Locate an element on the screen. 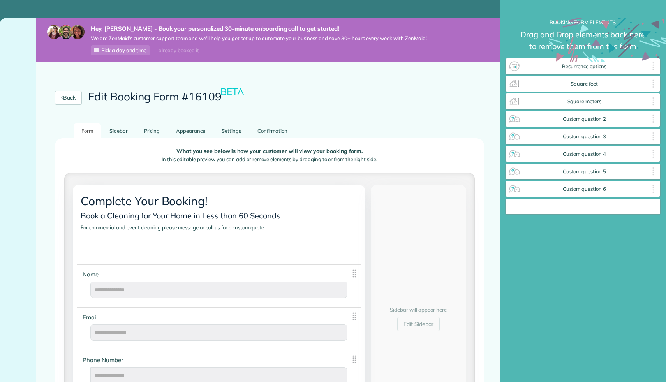  span: Name is located at coordinates (92, 274).